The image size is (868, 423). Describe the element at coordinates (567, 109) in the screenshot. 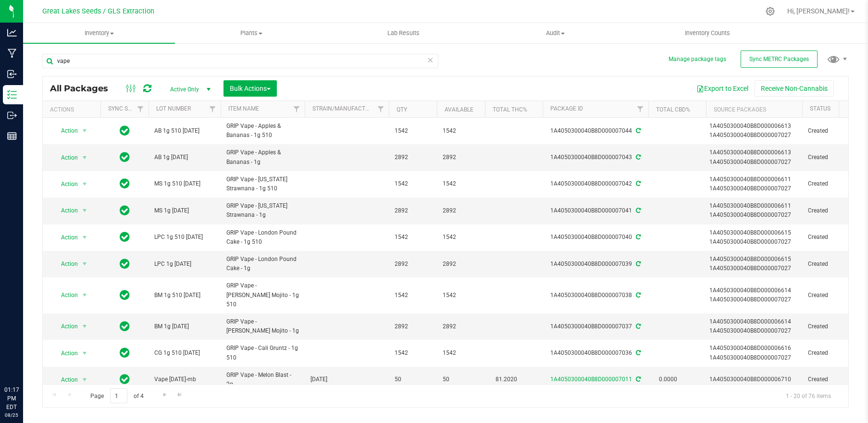

I see `a: Package ID` at that location.